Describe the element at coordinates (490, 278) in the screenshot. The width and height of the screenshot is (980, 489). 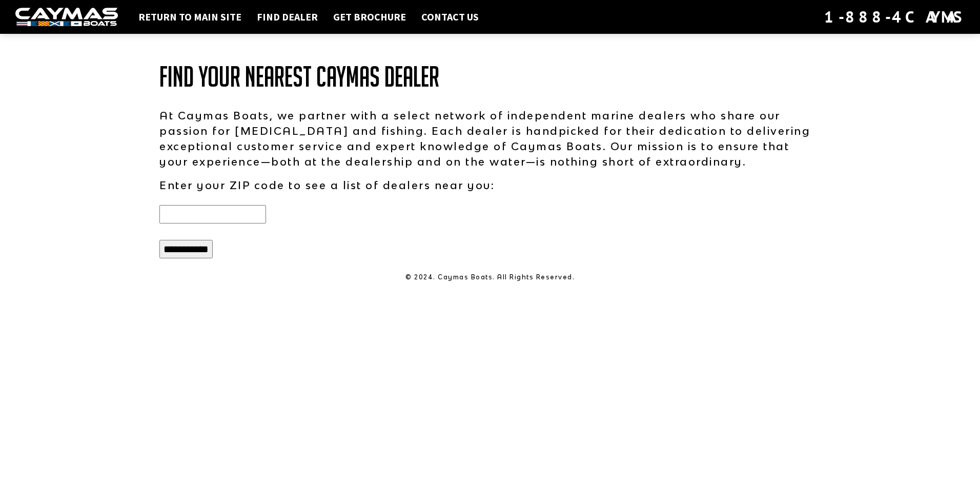
I see `p: © 2024. Caymas Boats. All Rights Reserved.` at that location.